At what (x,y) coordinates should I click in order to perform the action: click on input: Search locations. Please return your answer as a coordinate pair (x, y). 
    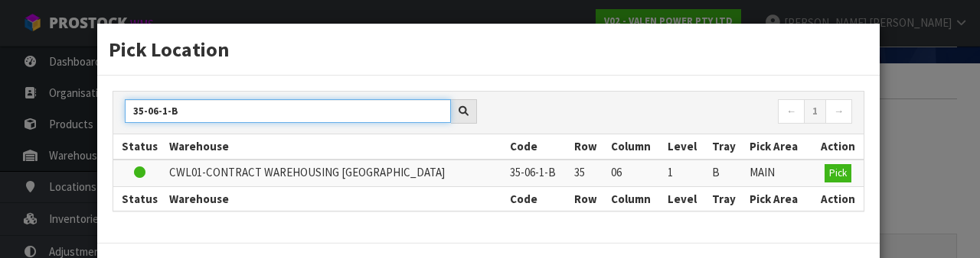
    Looking at the image, I should click on (288, 110).